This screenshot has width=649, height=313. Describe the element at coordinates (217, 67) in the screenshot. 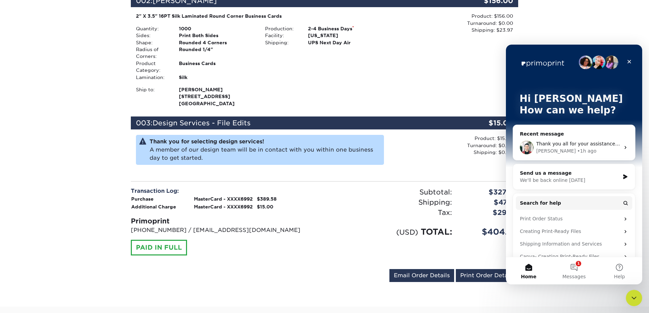

I see `div: Business Cards` at that location.